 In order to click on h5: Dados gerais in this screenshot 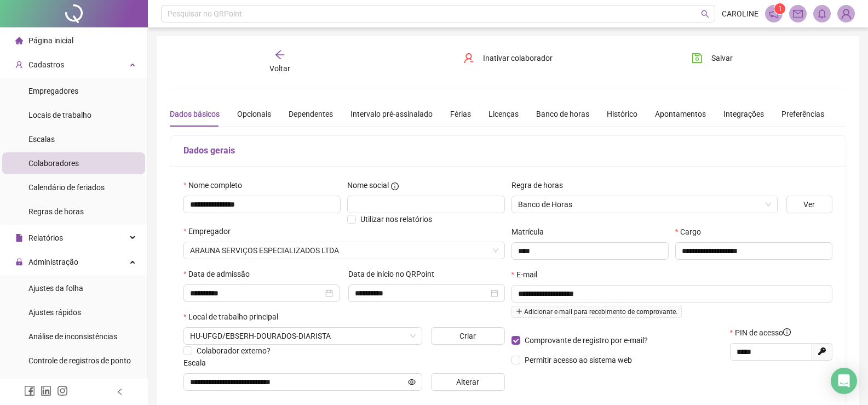, I will do `click(508, 151)`.